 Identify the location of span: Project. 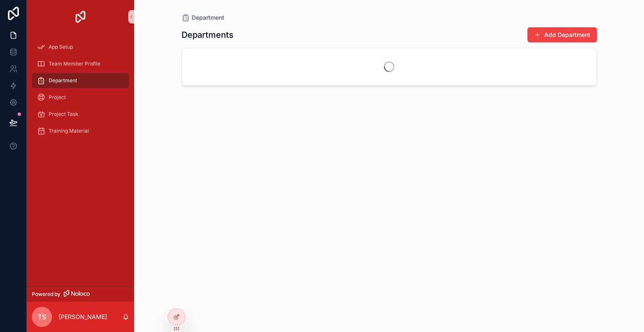
(57, 97).